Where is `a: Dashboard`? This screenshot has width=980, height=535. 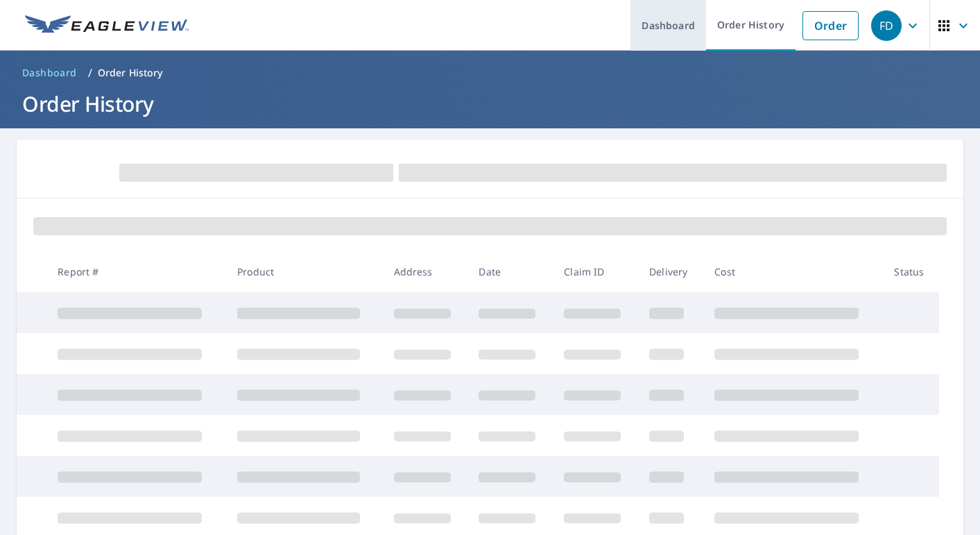
a: Dashboard is located at coordinates (50, 73).